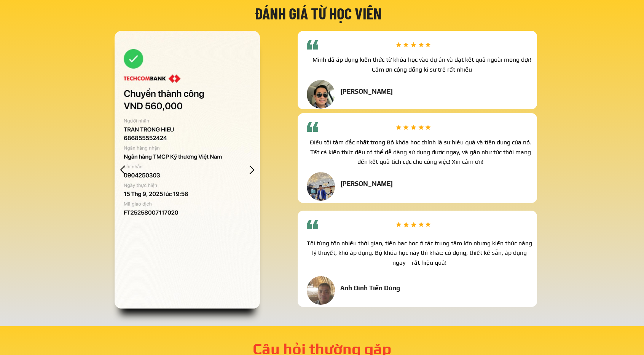 The image size is (644, 355). I want to click on h3: Đánh giá từ học viên, so click(318, 13).